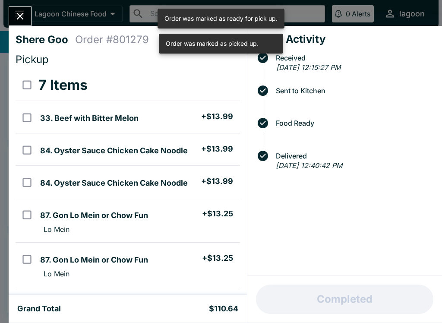 The image size is (442, 323). I want to click on h5: $110.64, so click(223, 308).